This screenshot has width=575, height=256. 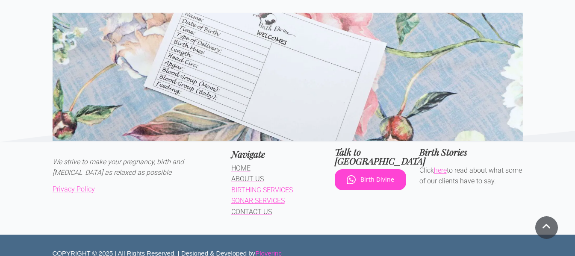 What do you see at coordinates (258, 201) in the screenshot?
I see `a: SONAR SERVICES` at bounding box center [258, 201].